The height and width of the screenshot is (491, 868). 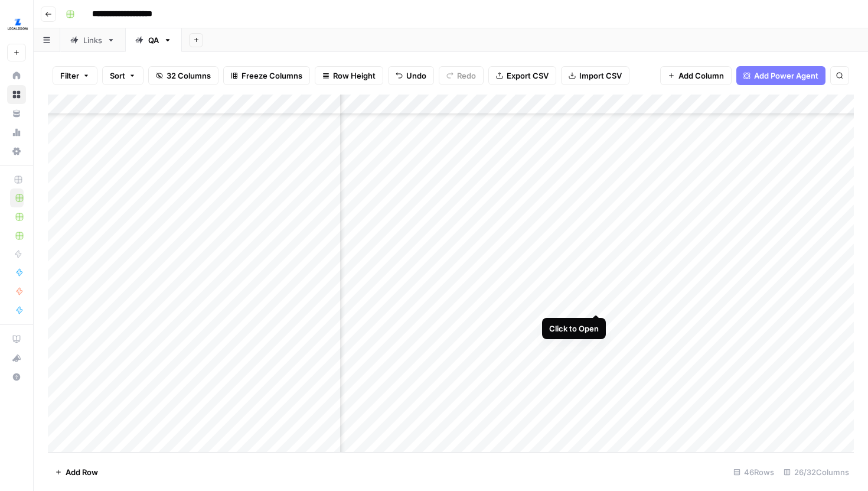 What do you see at coordinates (81, 472) in the screenshot?
I see `span: Add Row` at bounding box center [81, 472].